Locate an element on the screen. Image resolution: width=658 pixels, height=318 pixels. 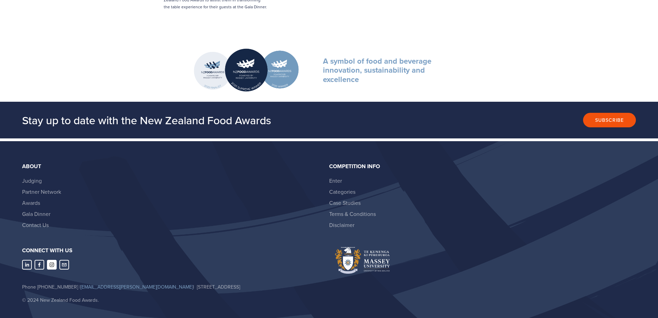
a: LinkedIn is located at coordinates (27, 264).